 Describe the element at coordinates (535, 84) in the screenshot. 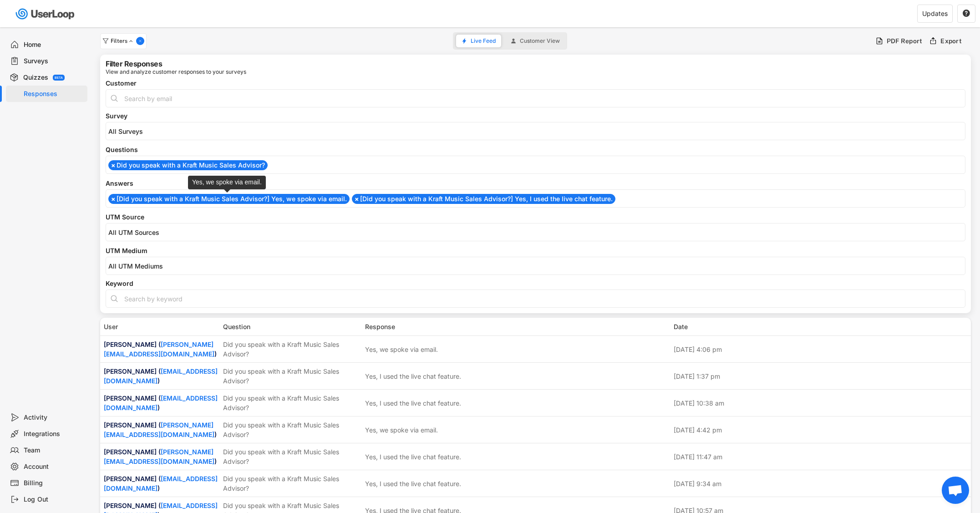

I see `div: Customer` at that location.